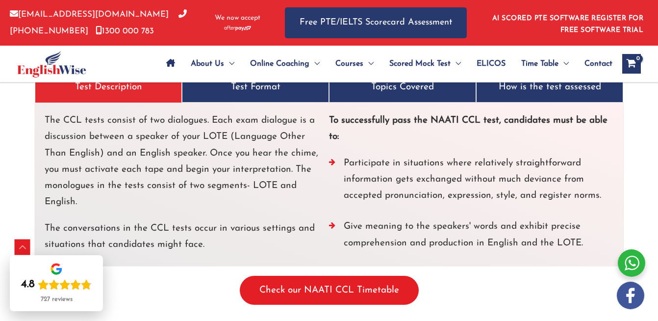 The height and width of the screenshot is (321, 658). I want to click on span: Scored Mock Test, so click(420, 64).